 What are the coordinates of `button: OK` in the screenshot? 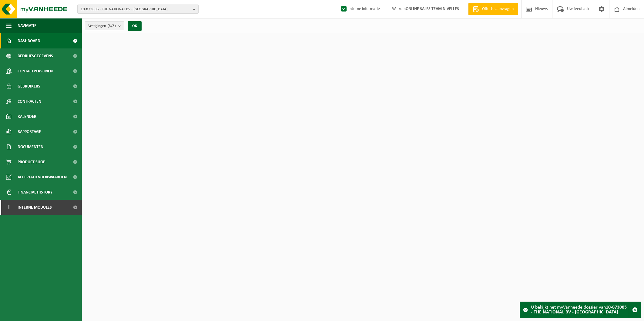 It's located at (135, 26).